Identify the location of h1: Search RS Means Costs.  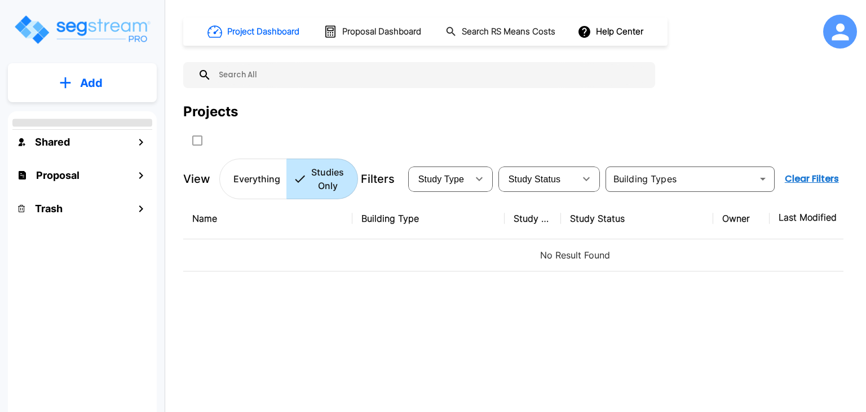
(509, 32).